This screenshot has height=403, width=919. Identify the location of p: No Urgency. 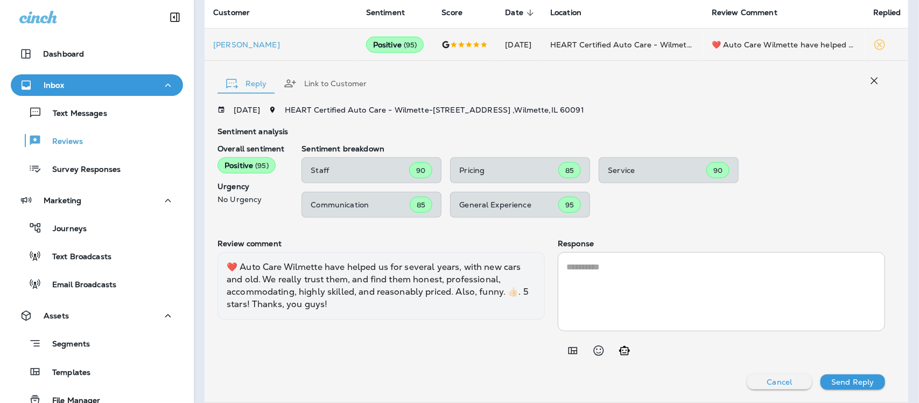
(251, 199).